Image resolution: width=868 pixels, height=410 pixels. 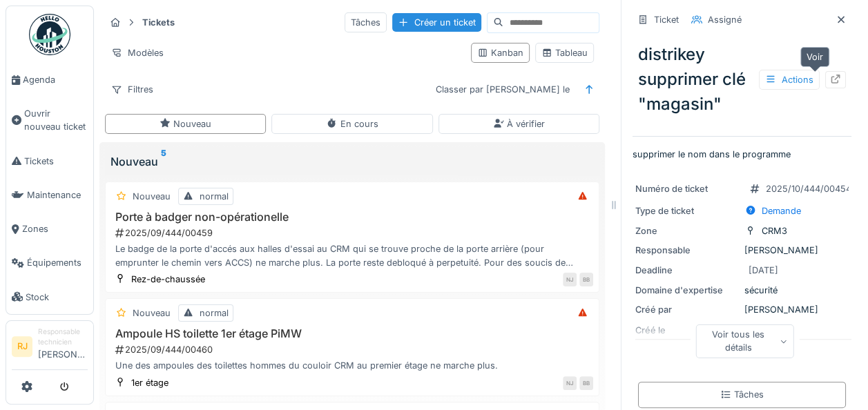 What do you see at coordinates (56, 297) in the screenshot?
I see `span: Stock` at bounding box center [56, 297].